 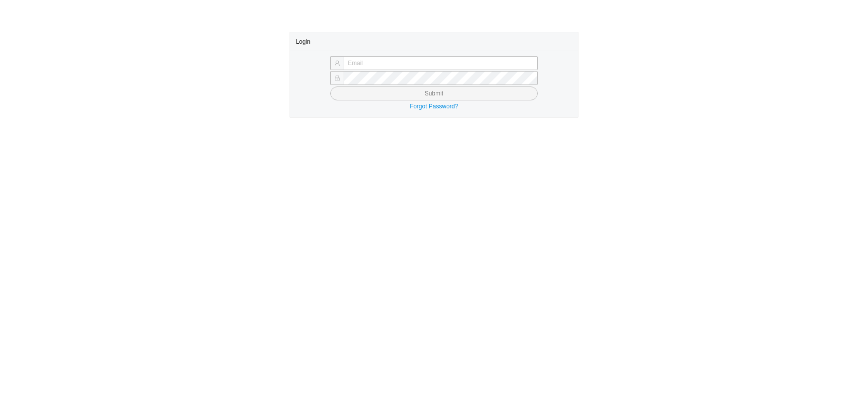 What do you see at coordinates (434, 93) in the screenshot?
I see `button: Submit` at bounding box center [434, 93].